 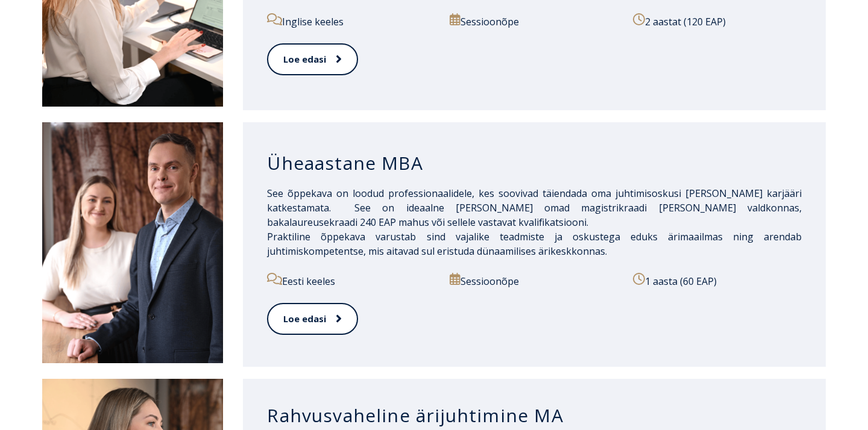 What do you see at coordinates (717, 21) in the screenshot?
I see `p: 2 aastat (120 EAP)` at bounding box center [717, 21].